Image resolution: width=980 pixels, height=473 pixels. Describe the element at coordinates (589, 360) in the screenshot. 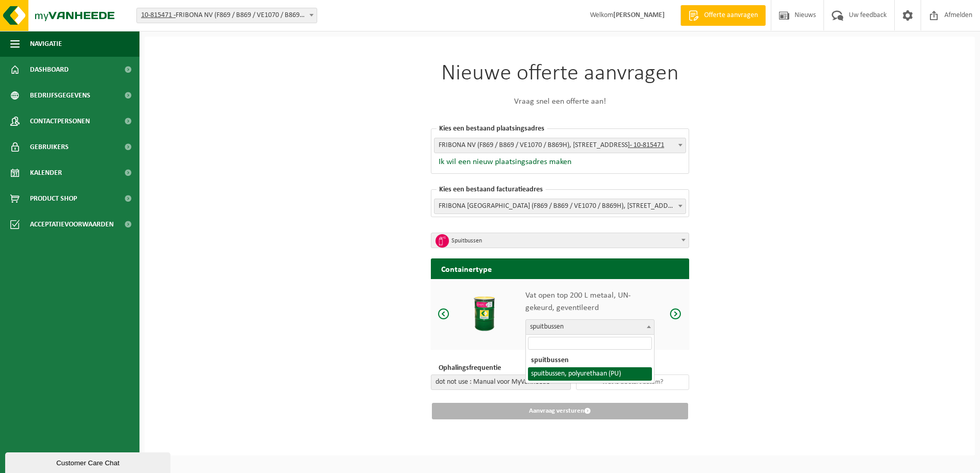

I see `li: spuitbussen` at that location.